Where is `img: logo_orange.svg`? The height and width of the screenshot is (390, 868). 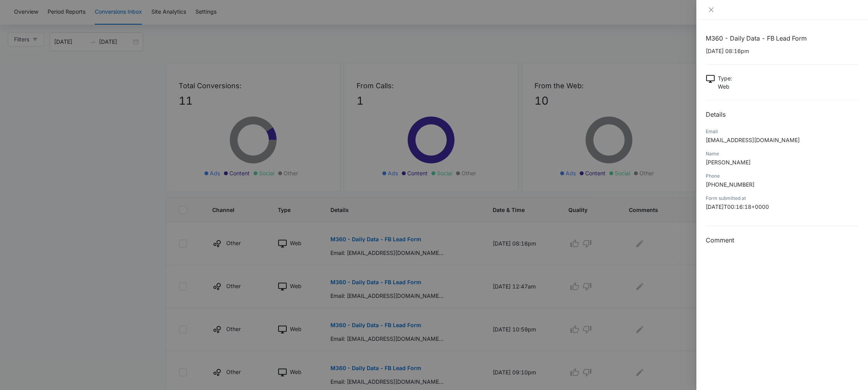 img: logo_orange.svg is located at coordinates (16, 16).